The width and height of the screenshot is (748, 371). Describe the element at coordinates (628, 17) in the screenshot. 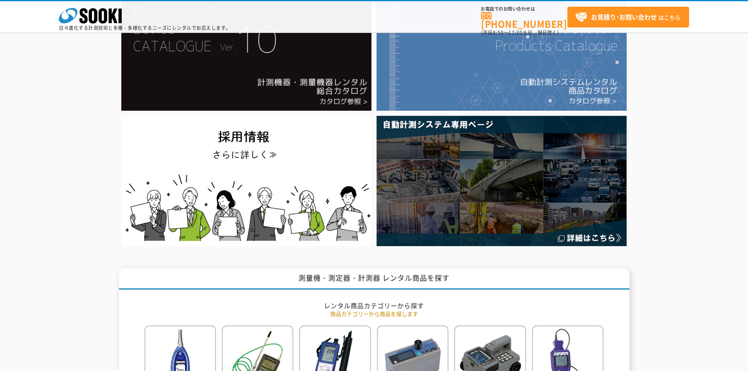

I see `span: はこちら` at that location.